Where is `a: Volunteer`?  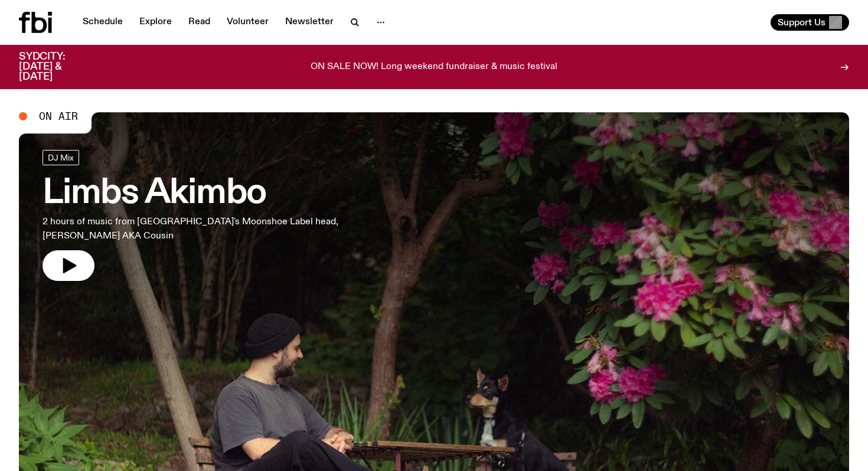
a: Volunteer is located at coordinates (248, 23).